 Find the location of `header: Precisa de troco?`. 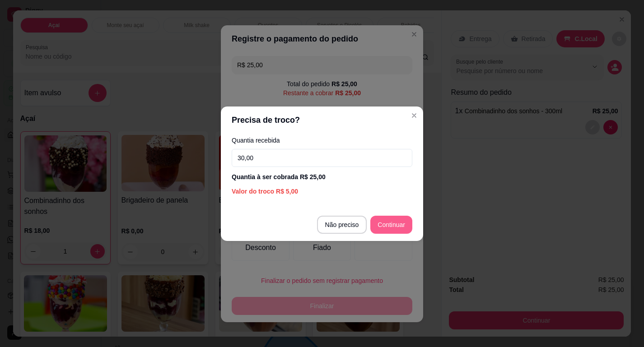

header: Precisa de troco? is located at coordinates (322, 120).